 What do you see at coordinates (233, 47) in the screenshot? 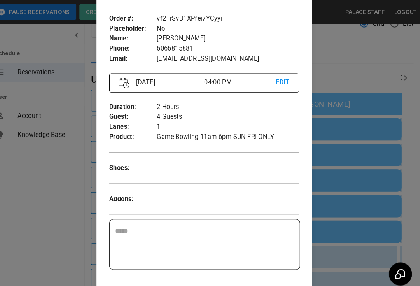
I see `p: 6066815881` at bounding box center [233, 47].